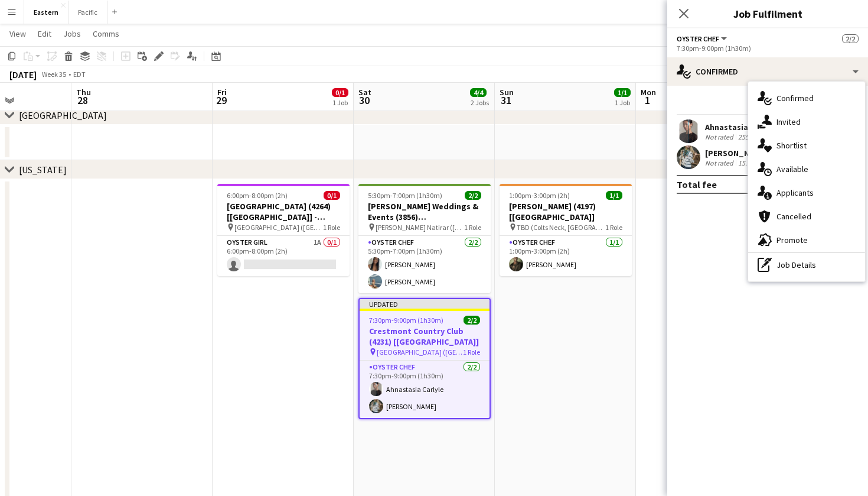 The height and width of the screenshot is (496, 868). I want to click on div: Cancelled, so click(806, 216).